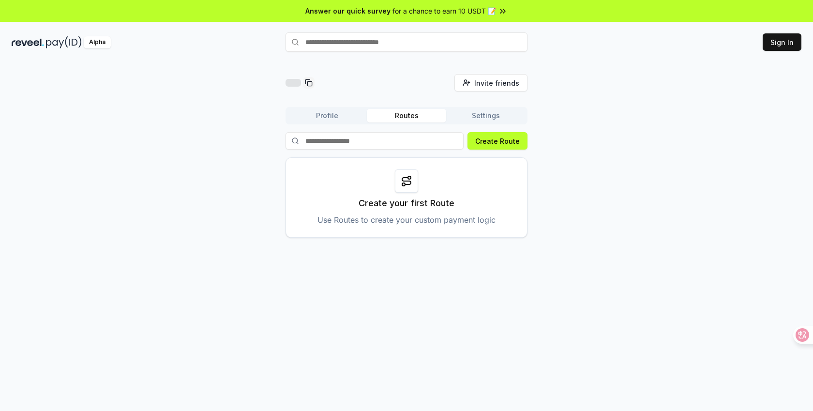 This screenshot has height=411, width=813. What do you see at coordinates (782, 42) in the screenshot?
I see `button: Sign In` at bounding box center [782, 42].